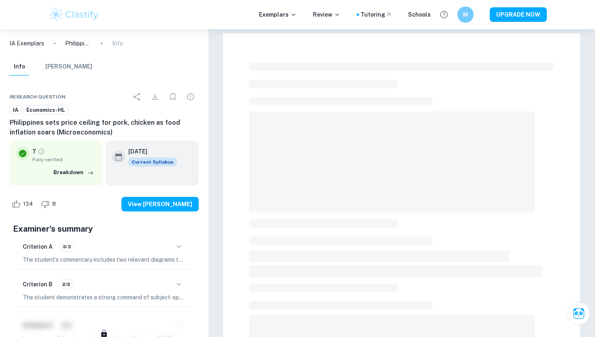  Describe the element at coordinates (518, 15) in the screenshot. I see `button: UPGRADE NOW` at that location.